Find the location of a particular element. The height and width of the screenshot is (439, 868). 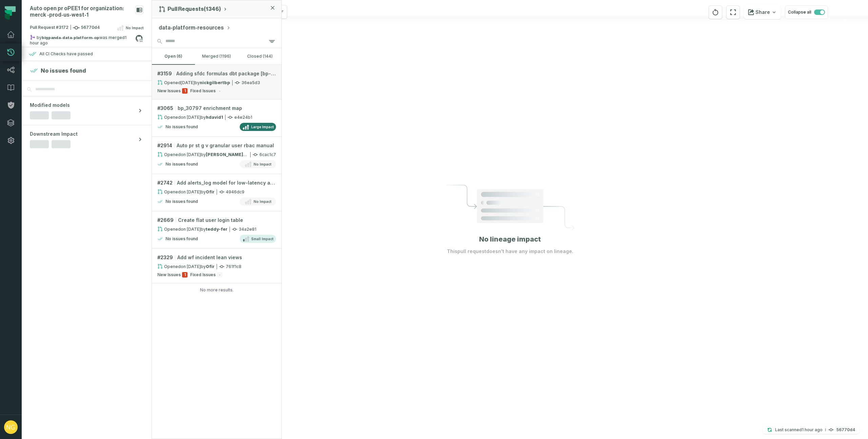

img: avatar of Nick Gilbert is located at coordinates (11, 427).